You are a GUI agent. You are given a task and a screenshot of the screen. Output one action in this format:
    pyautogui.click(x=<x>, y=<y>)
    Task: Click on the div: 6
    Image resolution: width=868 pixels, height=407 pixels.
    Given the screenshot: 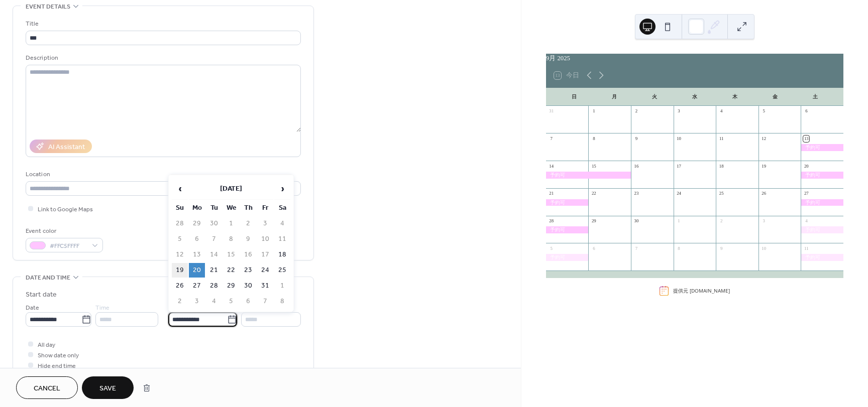 What is the action you would take?
    pyautogui.click(x=806, y=112)
    